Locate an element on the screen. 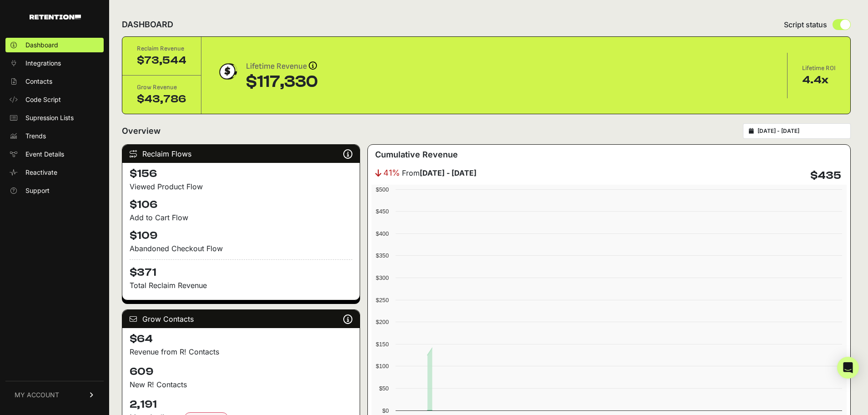 This screenshot has height=415, width=868. text: $100 is located at coordinates (382, 366).